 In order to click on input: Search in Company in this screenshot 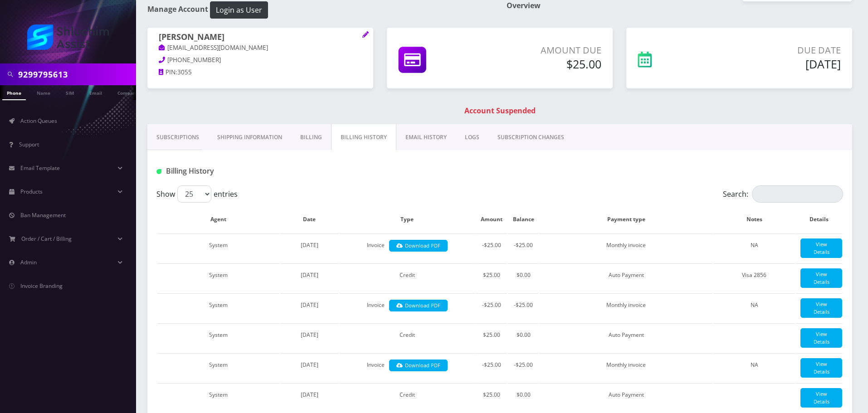, I will do `click(76, 74)`.